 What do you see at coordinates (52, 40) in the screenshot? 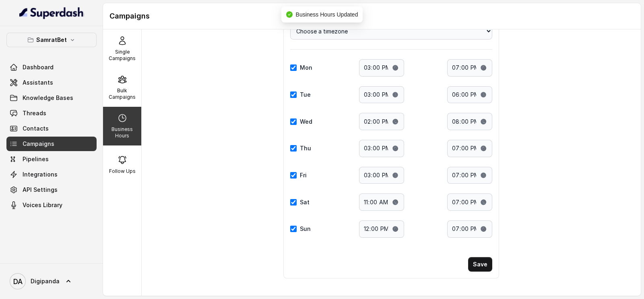
I see `p: SamratBet` at bounding box center [52, 40].